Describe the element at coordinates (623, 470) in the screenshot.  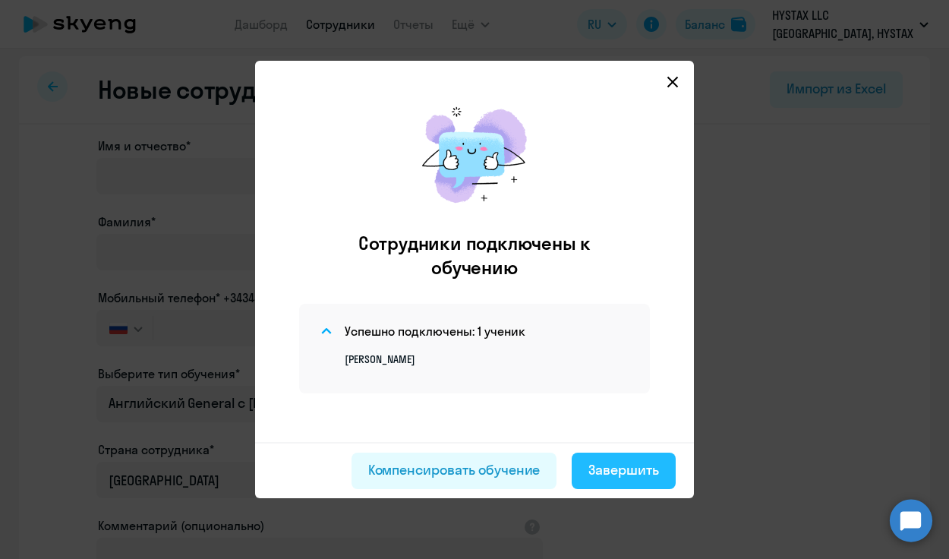
I see `div: Завершить` at that location.